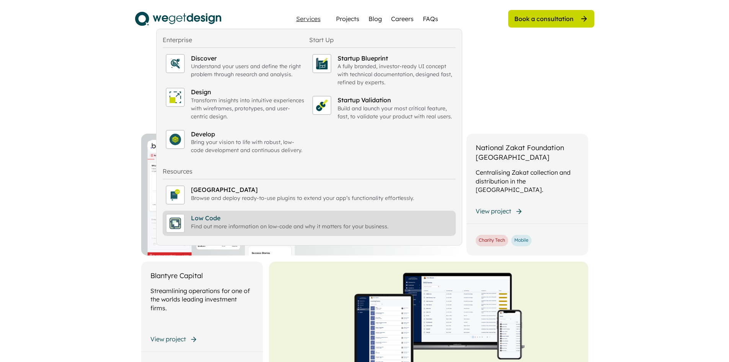 Image resolution: width=729 pixels, height=362 pixels. I want to click on div: A fully branded, investor-ready UI concept with technical documentation, designed fast, refined b..., so click(395, 74).